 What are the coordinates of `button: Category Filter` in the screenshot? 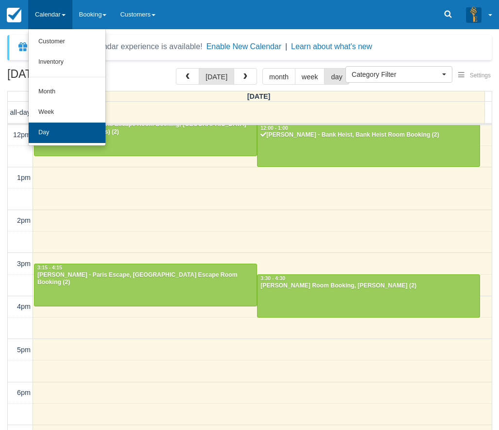 It's located at (399, 74).